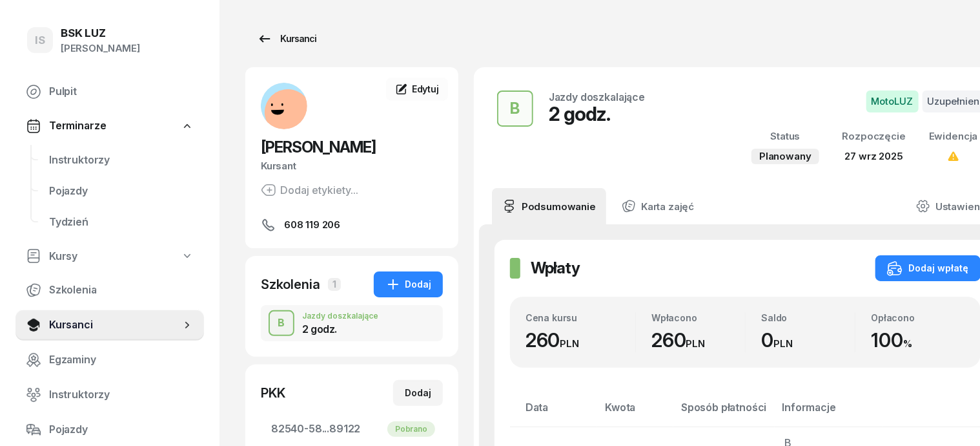  Describe the element at coordinates (121, 92) in the screenshot. I see `span: Pulpit` at that location.